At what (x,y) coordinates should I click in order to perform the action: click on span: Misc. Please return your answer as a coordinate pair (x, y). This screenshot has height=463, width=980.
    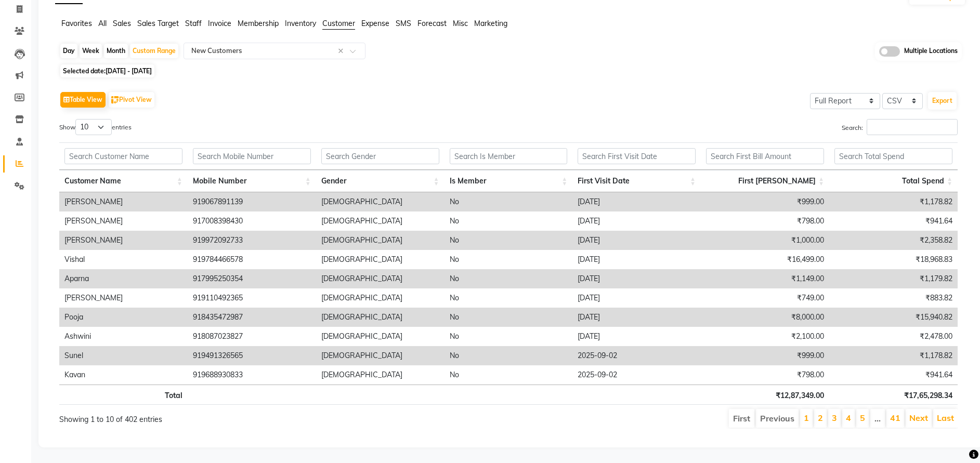
    Looking at the image, I should click on (460, 23).